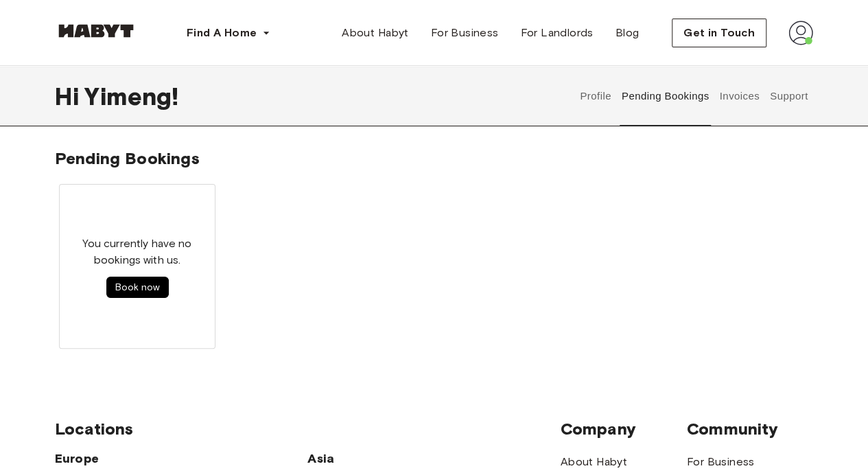  I want to click on img: Habyt, so click(96, 31).